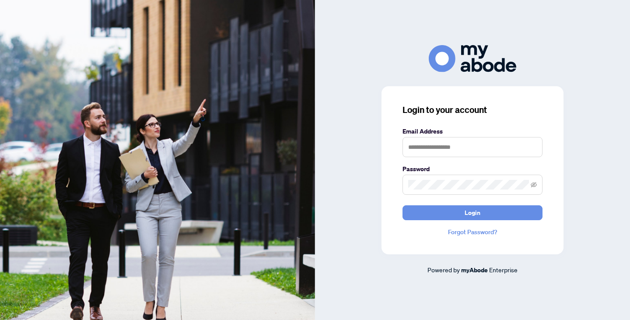 The height and width of the screenshot is (320, 630). What do you see at coordinates (473, 213) in the screenshot?
I see `span: Login` at bounding box center [473, 213].